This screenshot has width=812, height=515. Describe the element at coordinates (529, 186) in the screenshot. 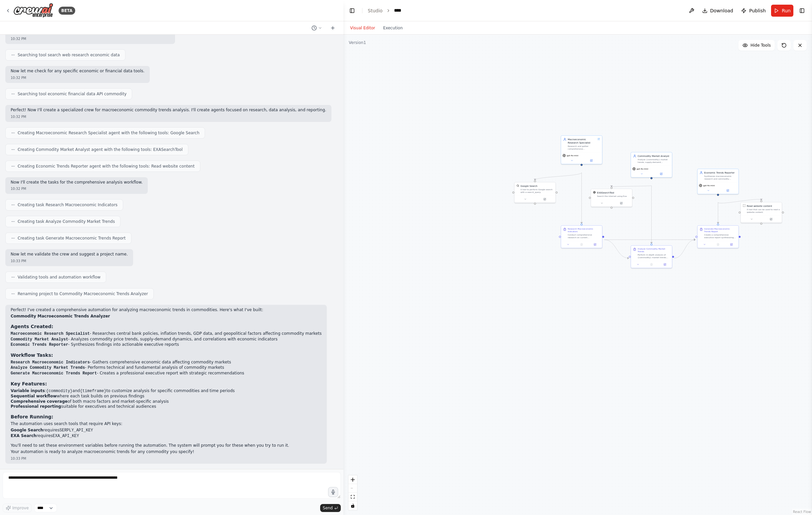

I see `div: Google Search` at that location.